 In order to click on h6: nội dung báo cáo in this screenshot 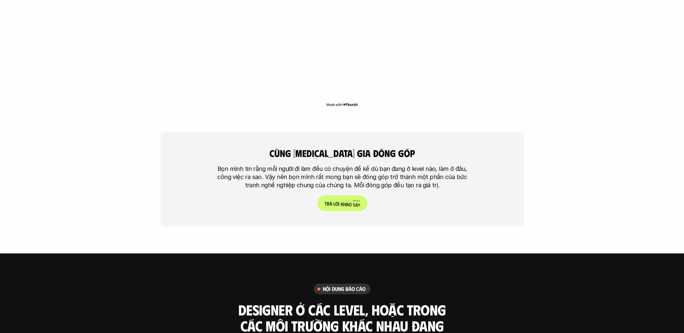, I will do `click(344, 289)`.